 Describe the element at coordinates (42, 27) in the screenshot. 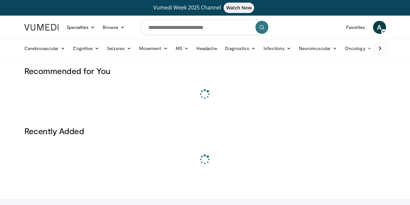

I see `img: VuMedi Logo` at that location.